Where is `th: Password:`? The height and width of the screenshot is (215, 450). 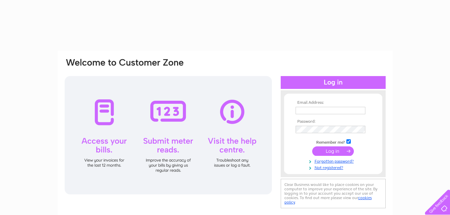
th: Password: is located at coordinates (333, 122).